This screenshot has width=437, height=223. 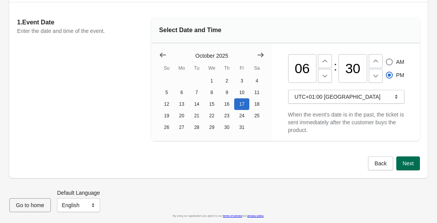 What do you see at coordinates (400, 75) in the screenshot?
I see `span: PM` at bounding box center [400, 75].